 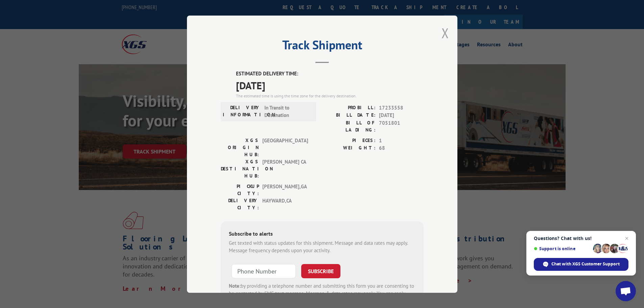 I want to click on span: HAYWARD , CA, so click(x=285, y=204).